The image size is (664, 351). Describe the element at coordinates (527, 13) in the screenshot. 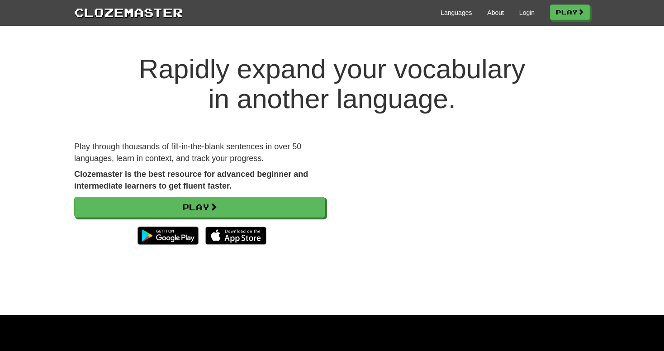

I see `a: Login` at that location.